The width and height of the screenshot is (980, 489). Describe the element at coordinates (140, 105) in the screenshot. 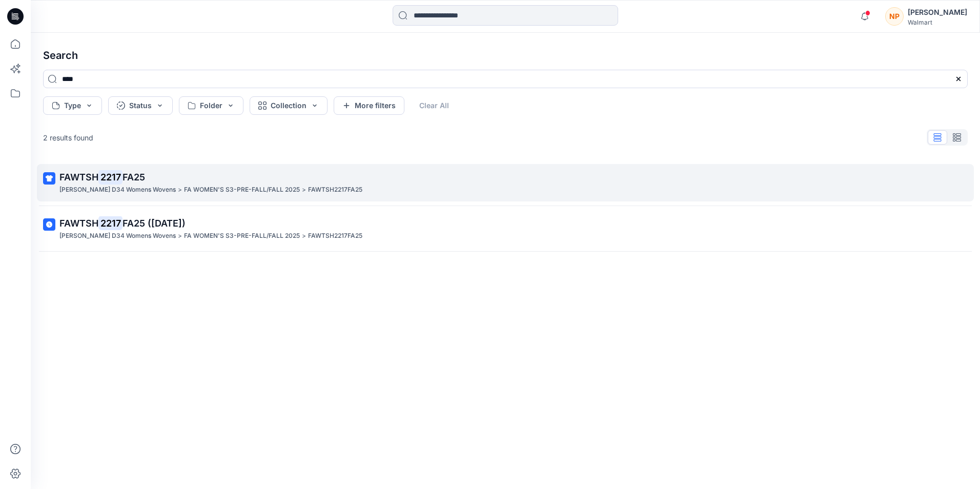

I see `button: Status` at that location.